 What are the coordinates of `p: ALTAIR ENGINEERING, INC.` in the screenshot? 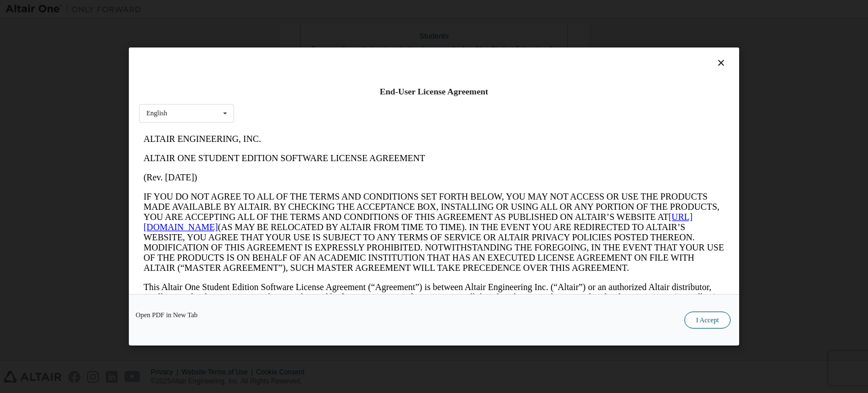 It's located at (295, 9).